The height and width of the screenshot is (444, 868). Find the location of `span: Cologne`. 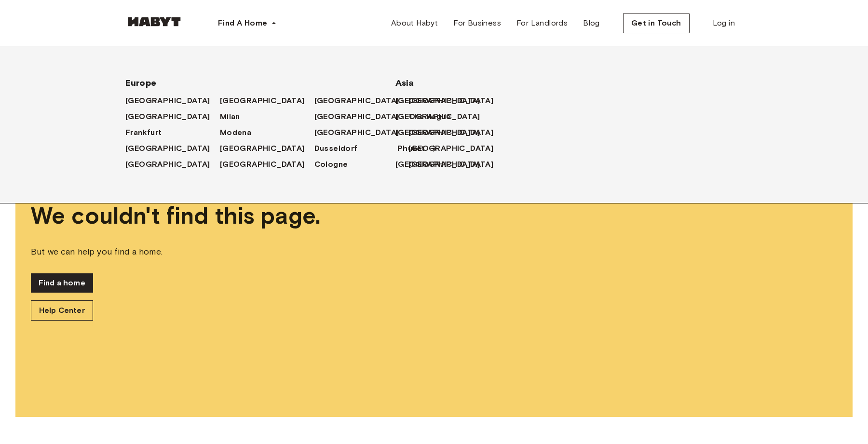

span: Cologne is located at coordinates (331, 164).